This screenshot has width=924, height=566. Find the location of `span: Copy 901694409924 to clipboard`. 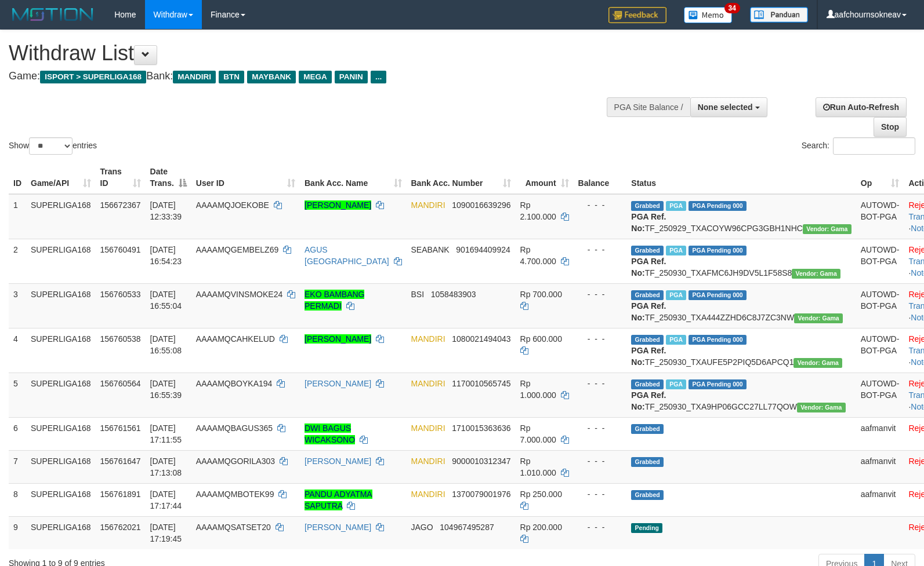

span: Copy 901694409924 to clipboard is located at coordinates (482, 250).